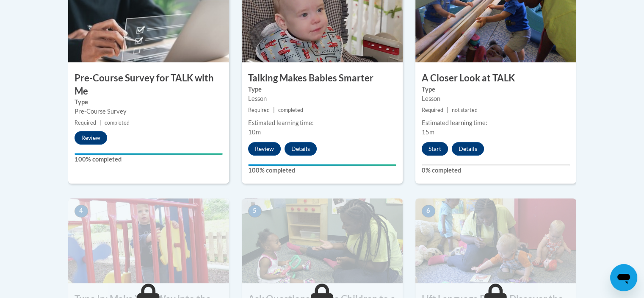 The width and height of the screenshot is (644, 298). I want to click on span: 10m, so click(254, 132).